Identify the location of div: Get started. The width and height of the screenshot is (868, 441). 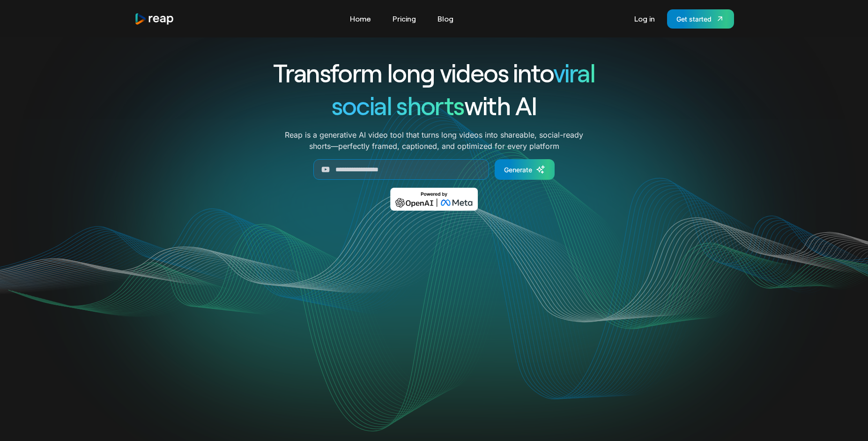
(694, 19).